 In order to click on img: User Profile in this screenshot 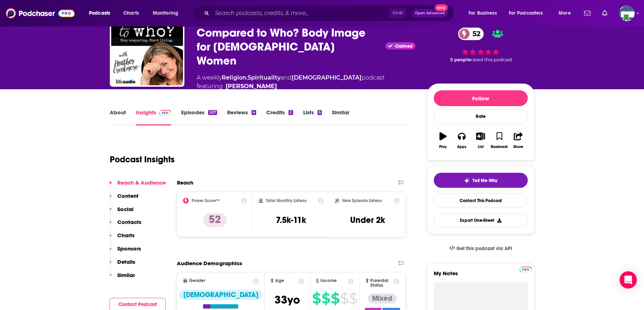, I will do `click(627, 13)`.